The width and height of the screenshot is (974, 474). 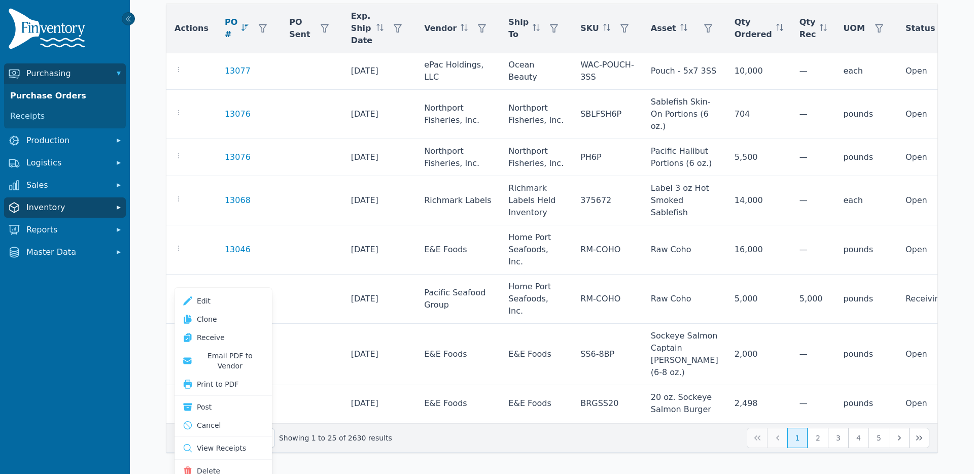 What do you see at coordinates (685, 157) in the screenshot?
I see `td: Pacific Halibut Portions (6 oz.)` at bounding box center [685, 157].